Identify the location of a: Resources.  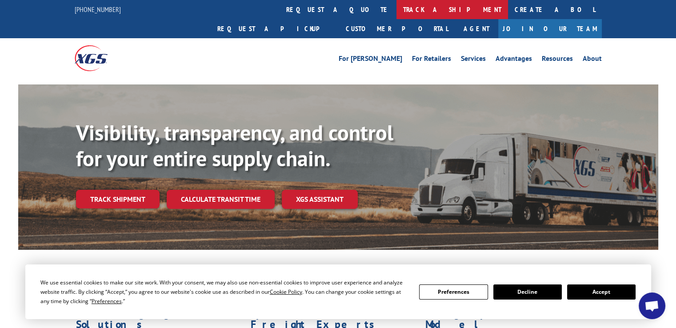
(557, 60).